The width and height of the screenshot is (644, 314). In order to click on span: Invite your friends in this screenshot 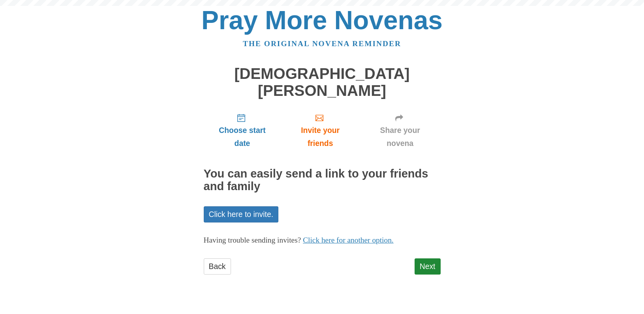, I will do `click(320, 137)`.